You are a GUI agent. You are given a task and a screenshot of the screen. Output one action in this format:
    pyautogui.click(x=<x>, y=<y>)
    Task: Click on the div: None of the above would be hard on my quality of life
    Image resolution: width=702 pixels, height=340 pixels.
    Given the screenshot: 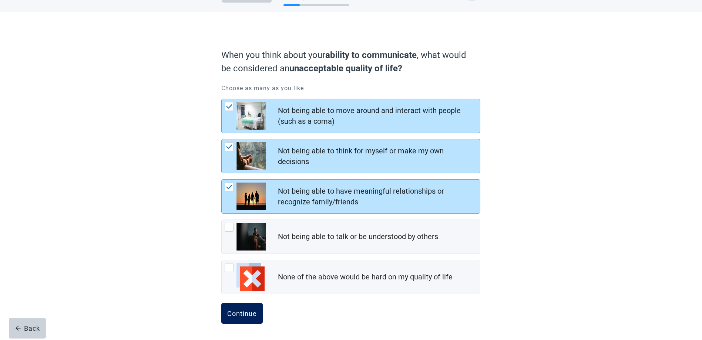 What is the action you would take?
    pyautogui.click(x=365, y=277)
    